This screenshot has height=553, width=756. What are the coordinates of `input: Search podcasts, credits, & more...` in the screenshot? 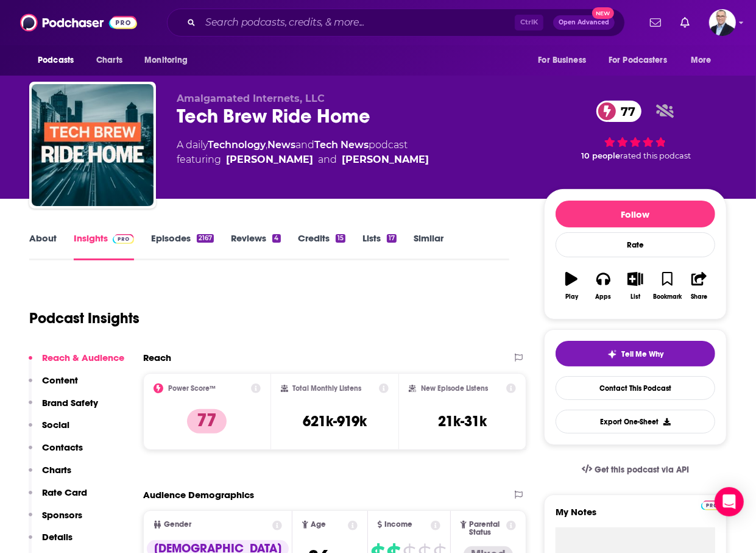 It's located at (358, 23).